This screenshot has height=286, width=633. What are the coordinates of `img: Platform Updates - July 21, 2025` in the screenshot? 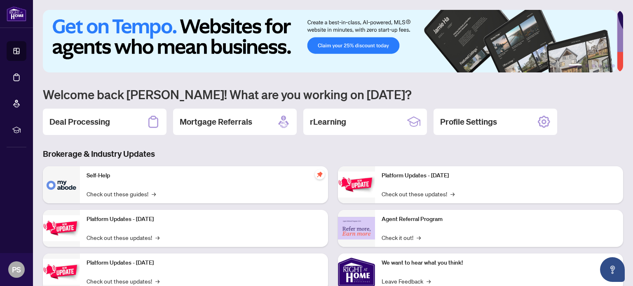 It's located at (61, 272).